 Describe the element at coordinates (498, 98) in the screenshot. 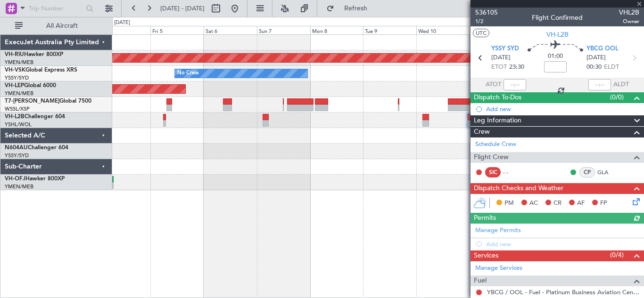

I see `span: Dispatch To-Dos` at that location.